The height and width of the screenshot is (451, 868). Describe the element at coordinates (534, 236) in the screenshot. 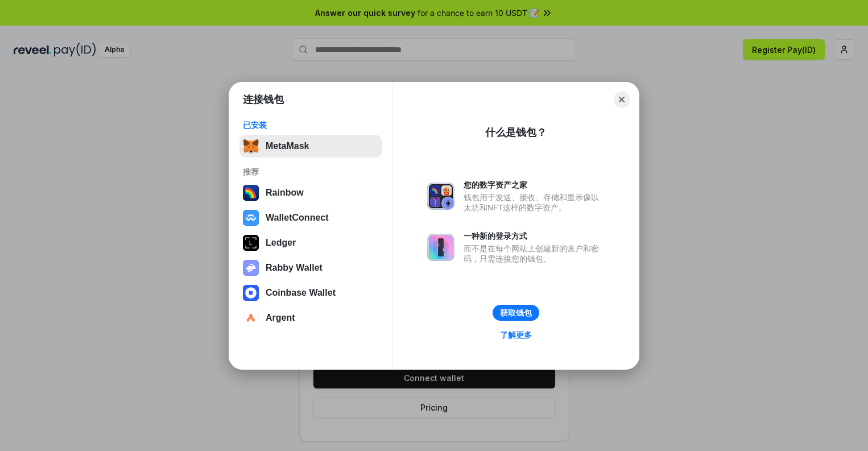

I see `div: 一种新的登录方式` at that location.